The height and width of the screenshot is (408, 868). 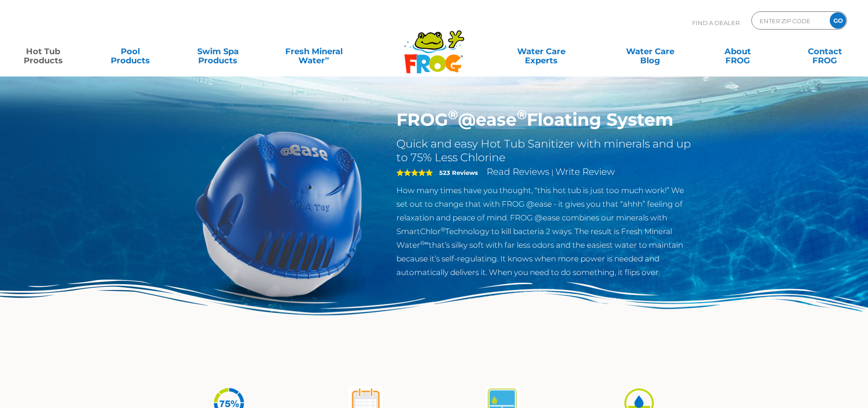 What do you see at coordinates (650, 52) in the screenshot?
I see `a: Water CareBlog` at bounding box center [650, 52].